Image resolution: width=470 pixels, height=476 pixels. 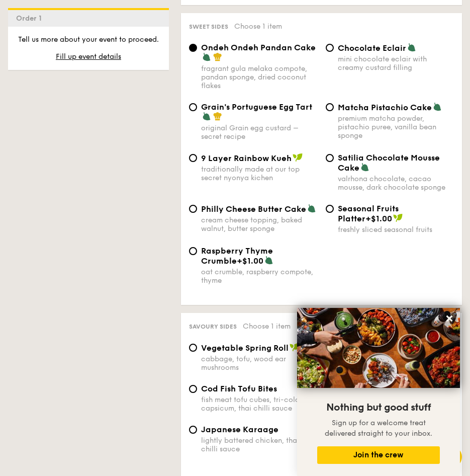 I want to click on div: premium matcha powder, pistachio puree, vanilla bean sponge, so click(x=396, y=127).